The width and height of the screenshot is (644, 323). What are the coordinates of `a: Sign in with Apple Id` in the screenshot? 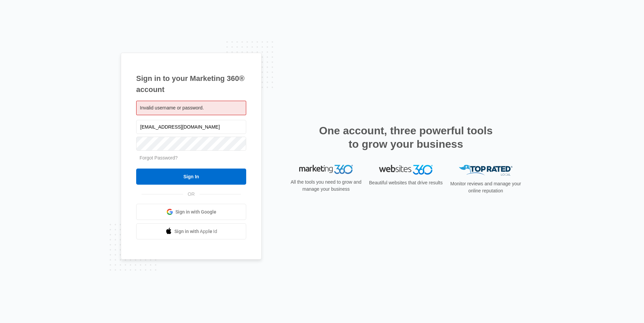 It's located at (191, 231).